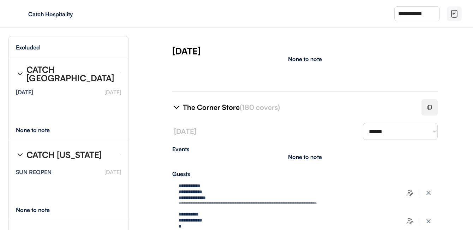 Image resolution: width=473 pixels, height=230 pixels. I want to click on div: Excluded, so click(28, 47).